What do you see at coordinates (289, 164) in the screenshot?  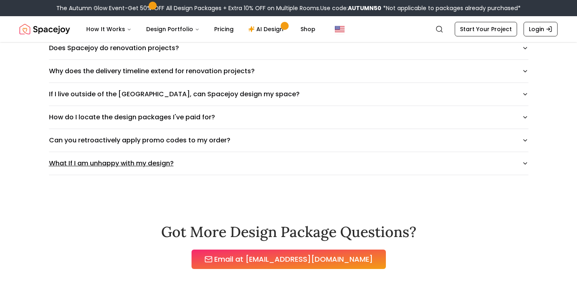 I see `button: What If I am unhappy with my design?` at bounding box center [289, 164].